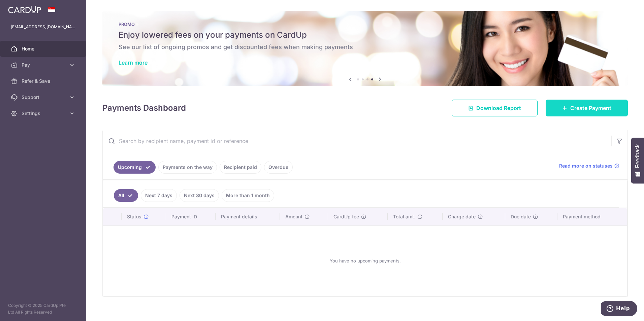 The width and height of the screenshot is (644, 321). What do you see at coordinates (24, 9) in the screenshot?
I see `img: CardUp` at bounding box center [24, 9].